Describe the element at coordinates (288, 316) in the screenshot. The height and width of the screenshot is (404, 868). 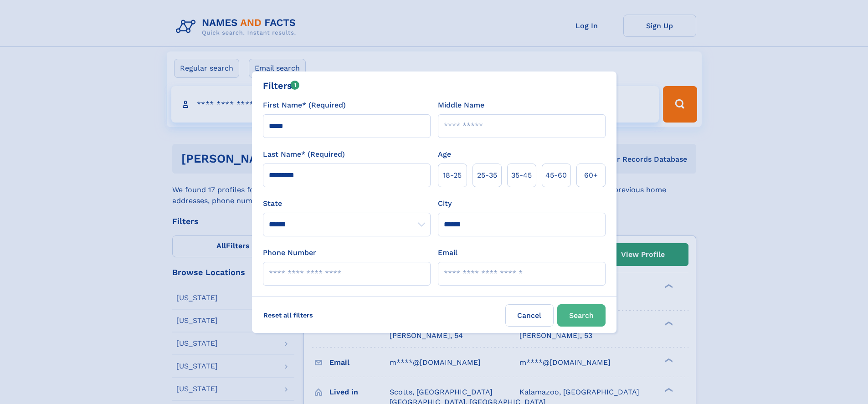
I see `label: Reset all filters` at that location.